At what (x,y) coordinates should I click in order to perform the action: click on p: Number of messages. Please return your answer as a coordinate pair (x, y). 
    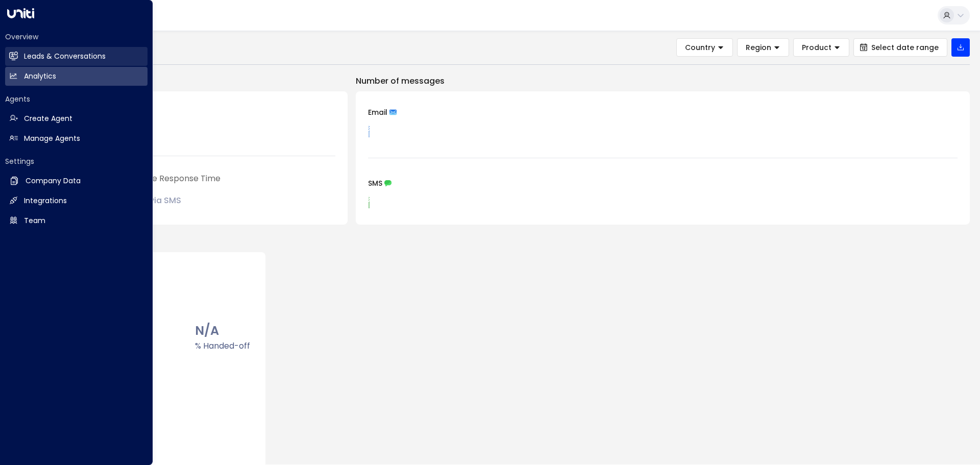
    Looking at the image, I should click on (663, 81).